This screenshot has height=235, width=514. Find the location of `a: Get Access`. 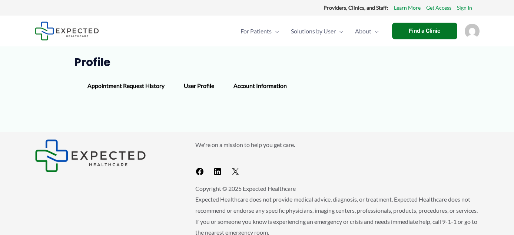

a: Get Access is located at coordinates (439, 8).